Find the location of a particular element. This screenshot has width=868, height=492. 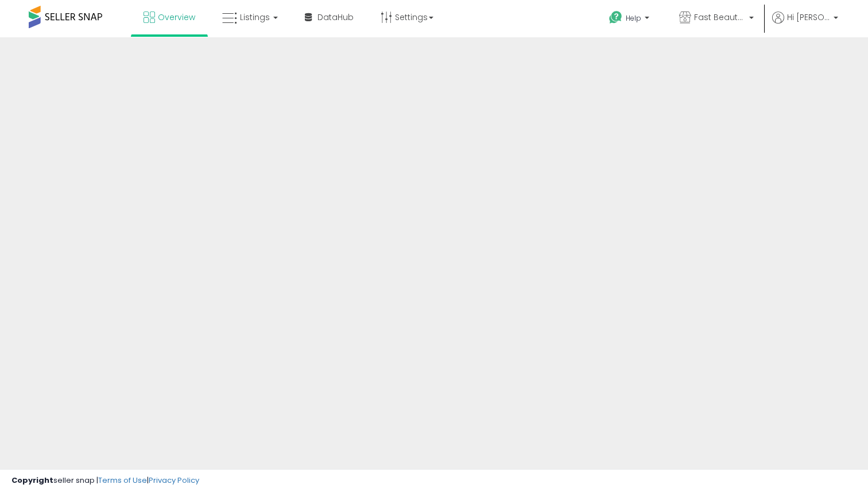

span: Help is located at coordinates (633, 18).